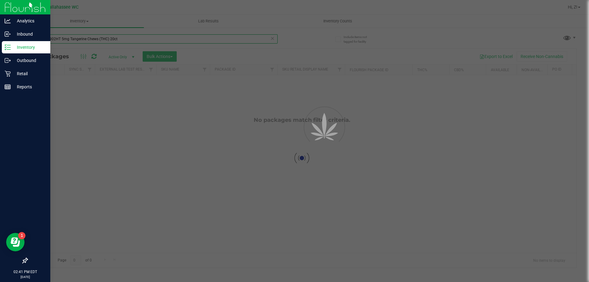 Image resolution: width=589 pixels, height=282 pixels. What do you see at coordinates (29, 74) in the screenshot?
I see `p: Retail` at bounding box center [29, 74].